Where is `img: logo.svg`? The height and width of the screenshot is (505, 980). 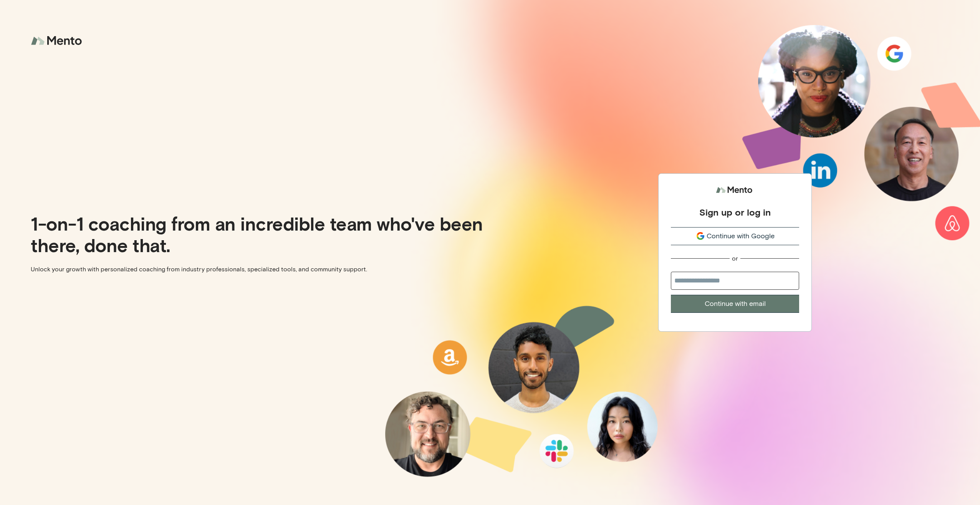
img: logo.svg is located at coordinates (735, 190).